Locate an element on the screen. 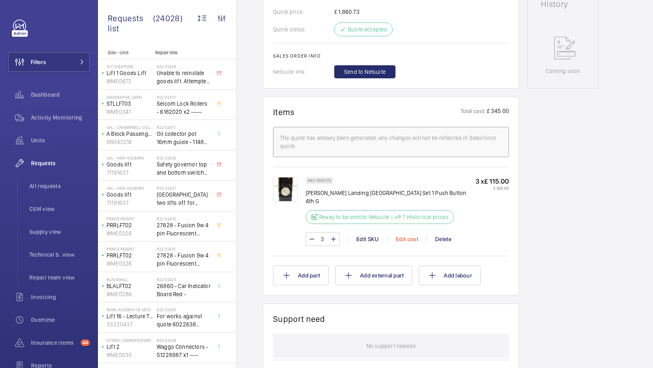 The image size is (653, 368). p: Coming soon is located at coordinates (562, 71).